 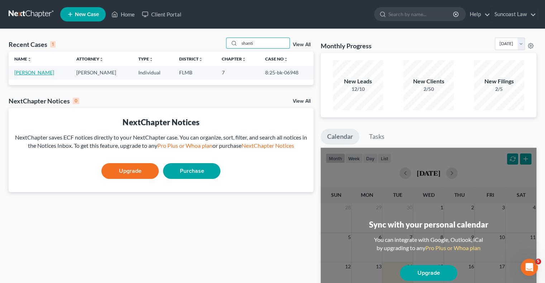 I want to click on span: New Case, so click(x=87, y=14).